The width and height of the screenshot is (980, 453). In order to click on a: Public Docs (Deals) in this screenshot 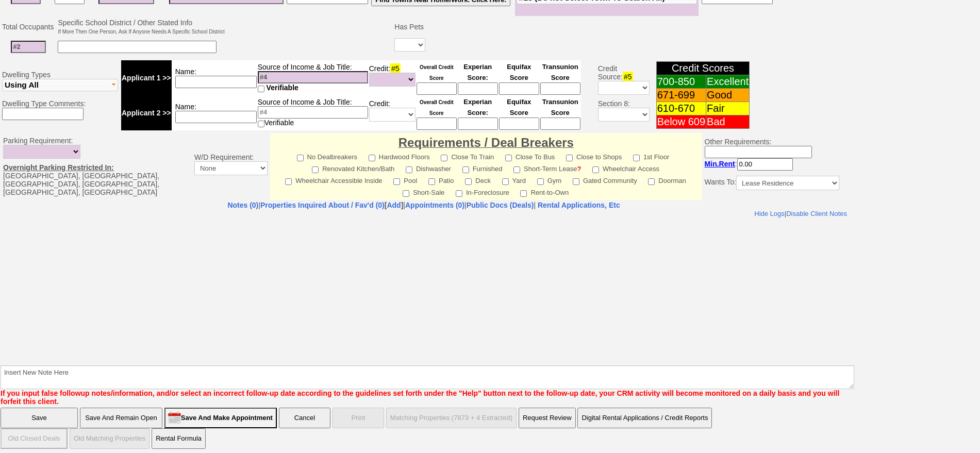, I will do `click(500, 205)`.